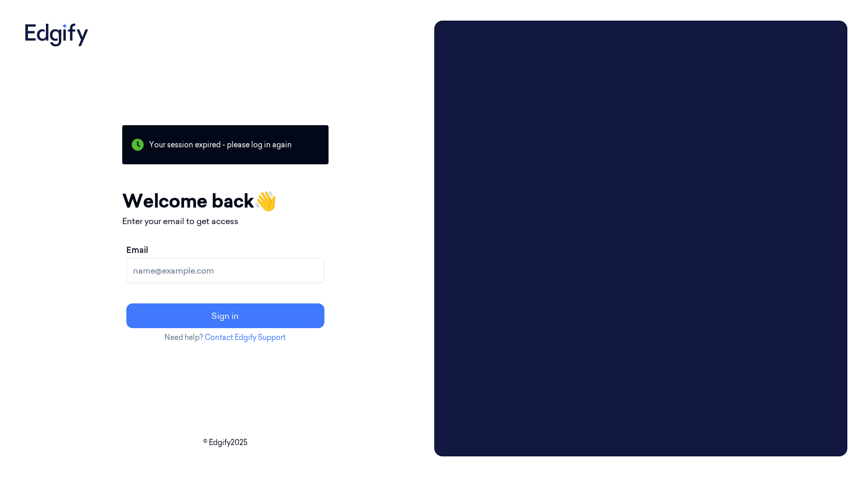 Image resolution: width=868 pixels, height=477 pixels. Describe the element at coordinates (137, 250) in the screenshot. I see `label: Email` at that location.